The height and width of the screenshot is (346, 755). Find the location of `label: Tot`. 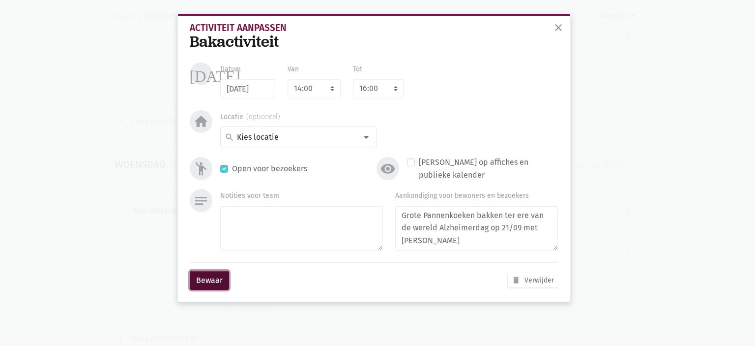

label: Tot is located at coordinates (357, 69).